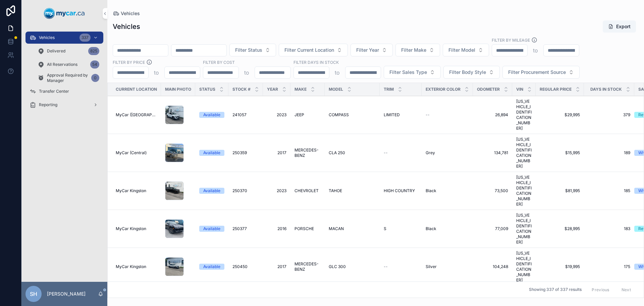 The image size is (644, 306). What do you see at coordinates (178, 89) in the screenshot?
I see `span: Main Photo` at bounding box center [178, 89].